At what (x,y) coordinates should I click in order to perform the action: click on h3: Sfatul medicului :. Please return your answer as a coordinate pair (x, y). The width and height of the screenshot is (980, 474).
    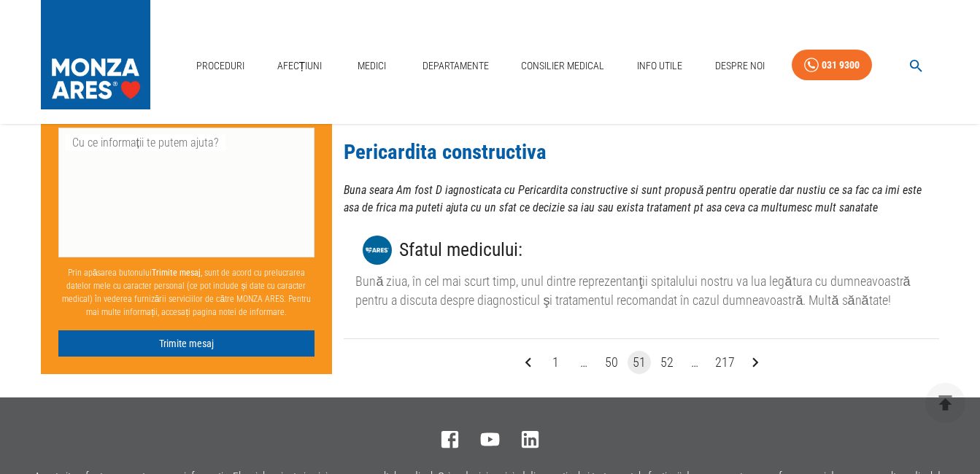
    Looking at the image, I should click on (461, 249).